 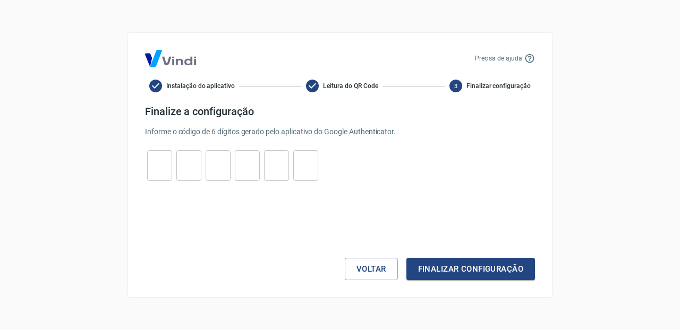 I want to click on button: Finalizar configuração, so click(x=471, y=269).